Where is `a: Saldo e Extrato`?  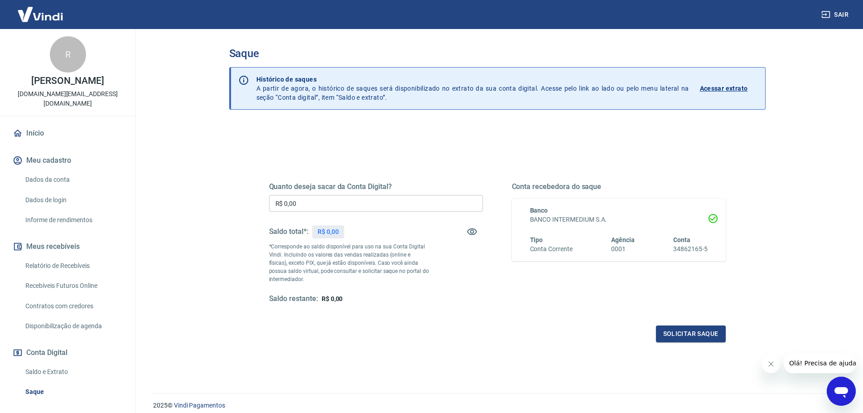 a: Saldo e Extrato is located at coordinates (73, 371).